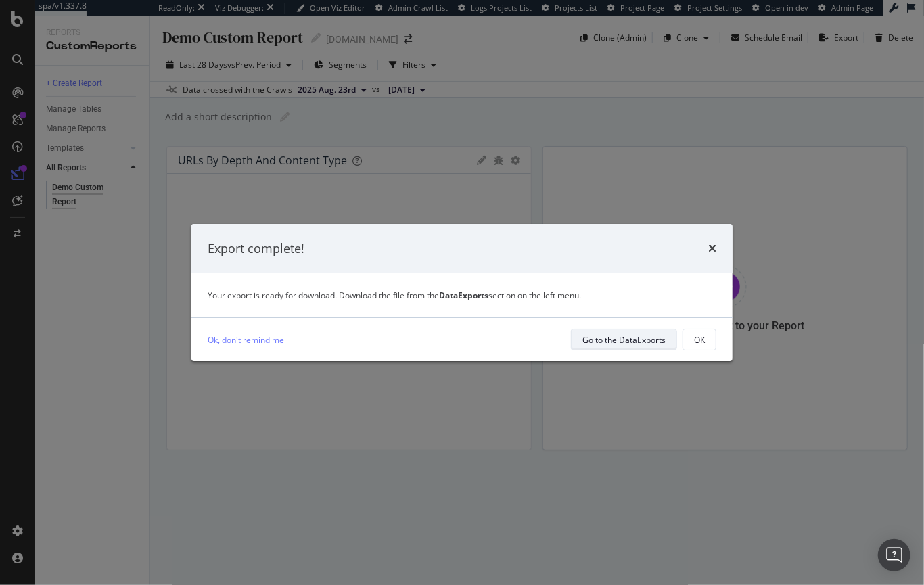  Describe the element at coordinates (894, 555) in the screenshot. I see `div: Open Intercom Messenger` at that location.